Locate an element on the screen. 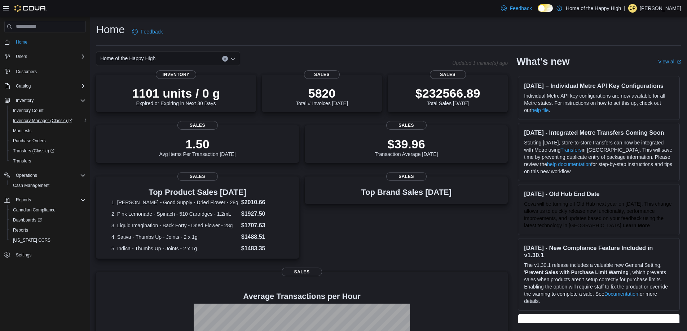 The image size is (687, 331). span: Dashboards is located at coordinates (48, 220).